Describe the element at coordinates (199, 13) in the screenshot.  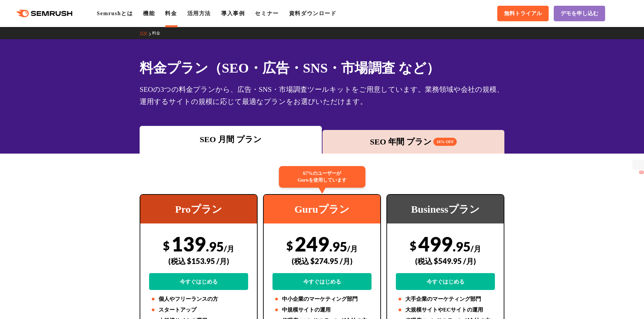
I see `a: 活用方法` at that location.